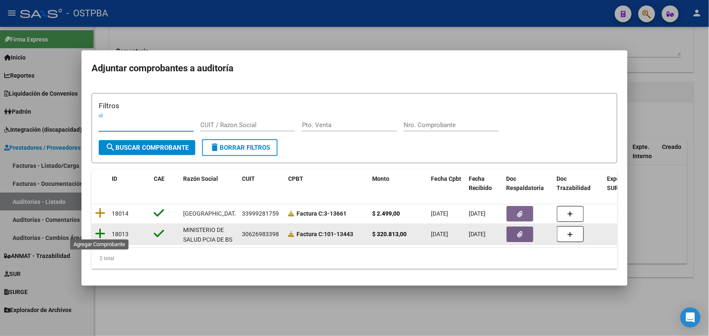 This screenshot has height=336, width=709. What do you see at coordinates (446, 179) in the screenshot?
I see `span: Fecha Cpbt` at bounding box center [446, 179].